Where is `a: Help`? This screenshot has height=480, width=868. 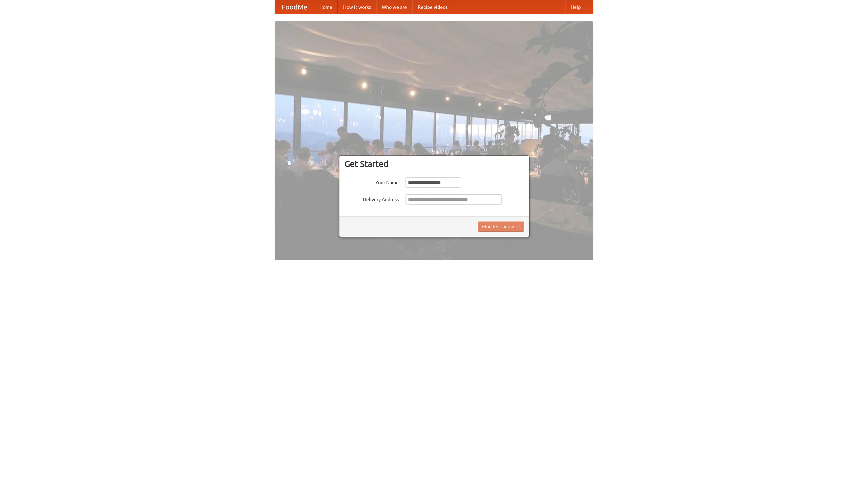 a: Help is located at coordinates (575, 7).